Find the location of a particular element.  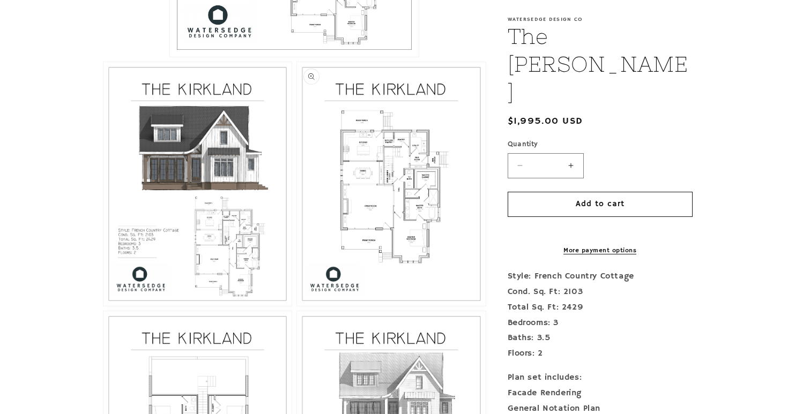

p: Style: French Country Cottage Cond. Sq. Ft: 2103 Total Sq. Ft: 2429 Bedrooms: 3 Baths: 3.5 Floors: 2 is located at coordinates (600, 315).